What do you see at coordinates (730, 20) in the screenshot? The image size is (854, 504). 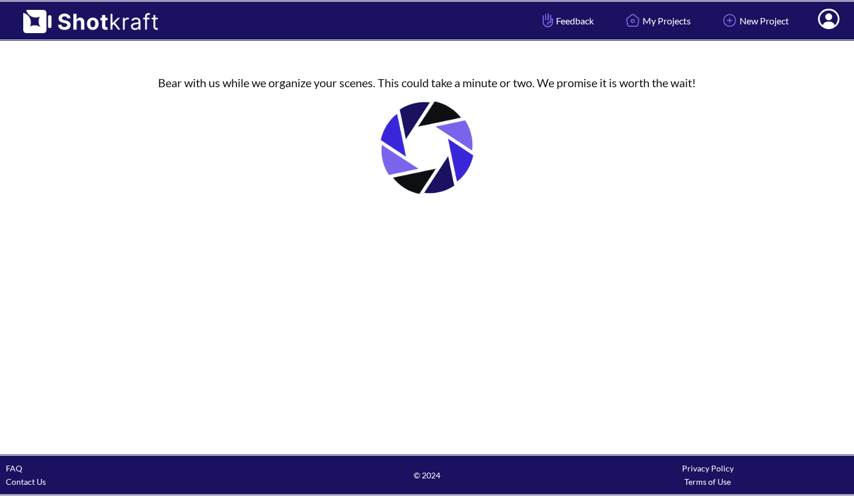 I see `img: Add Icon` at bounding box center [730, 20].